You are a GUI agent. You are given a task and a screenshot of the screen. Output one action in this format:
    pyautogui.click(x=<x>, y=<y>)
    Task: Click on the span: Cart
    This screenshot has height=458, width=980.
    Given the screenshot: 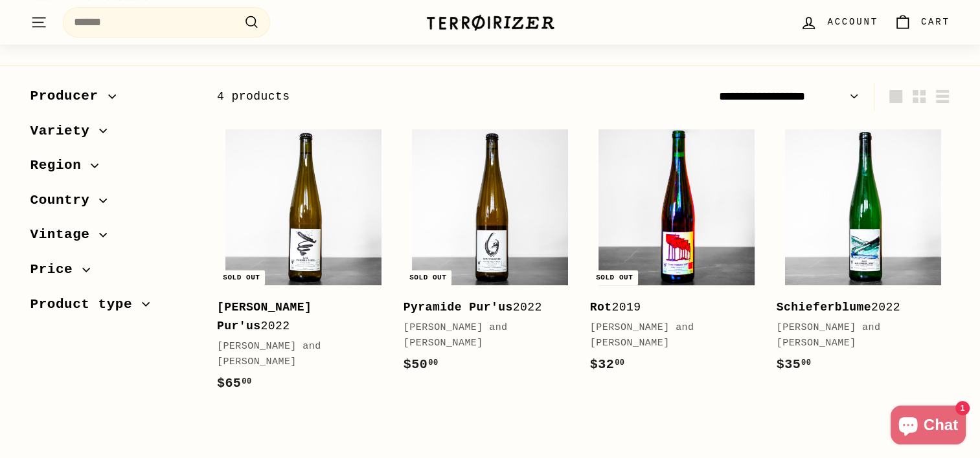 What is the action you would take?
    pyautogui.click(x=935, y=22)
    